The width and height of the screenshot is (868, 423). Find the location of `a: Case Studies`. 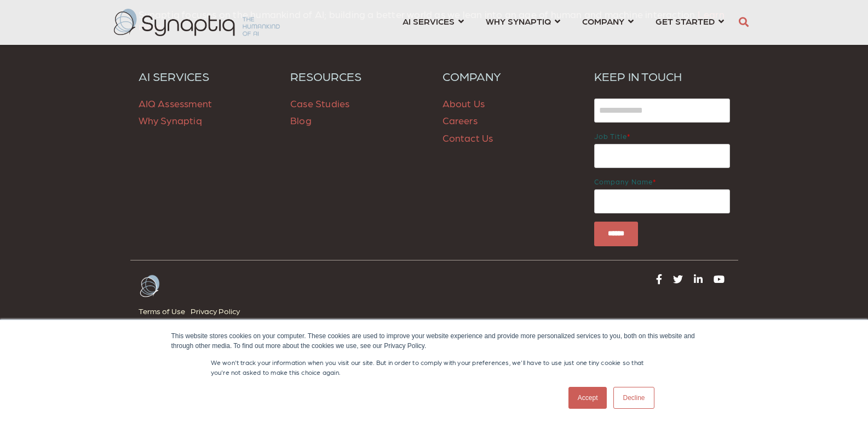

a: Case Studies is located at coordinates (320, 103).